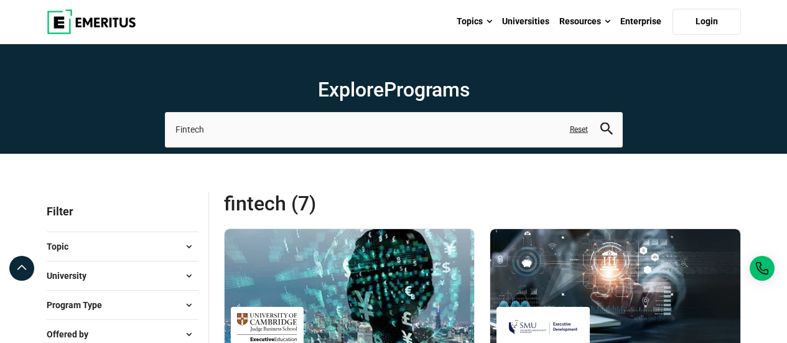 This screenshot has height=343, width=787. What do you see at coordinates (79, 305) in the screenshot?
I see `span: Program Type` at bounding box center [79, 305].